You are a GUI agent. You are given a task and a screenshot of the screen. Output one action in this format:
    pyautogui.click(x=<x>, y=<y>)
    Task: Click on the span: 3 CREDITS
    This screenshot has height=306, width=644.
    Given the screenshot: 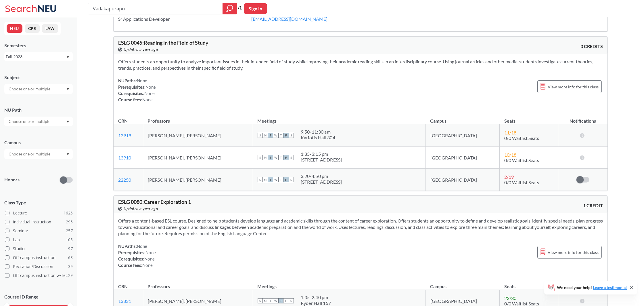 What is the action you would take?
    pyautogui.click(x=592, y=46)
    